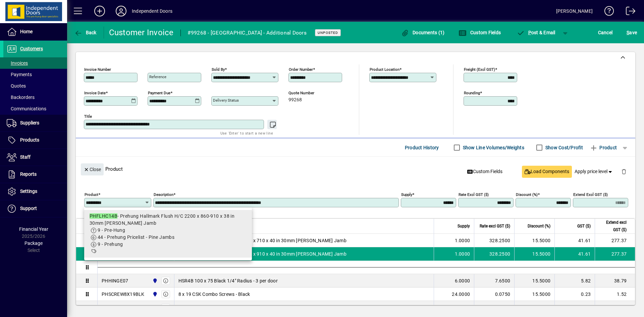  Describe the element at coordinates (590, 195) in the screenshot. I see `mat-label: Extend excl GST ($)` at that location.